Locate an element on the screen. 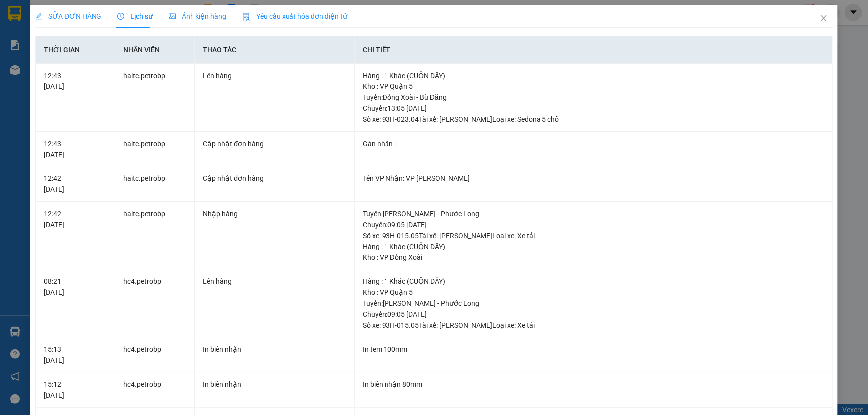 The width and height of the screenshot is (868, 415). th: Chi tiết is located at coordinates (594, 50).